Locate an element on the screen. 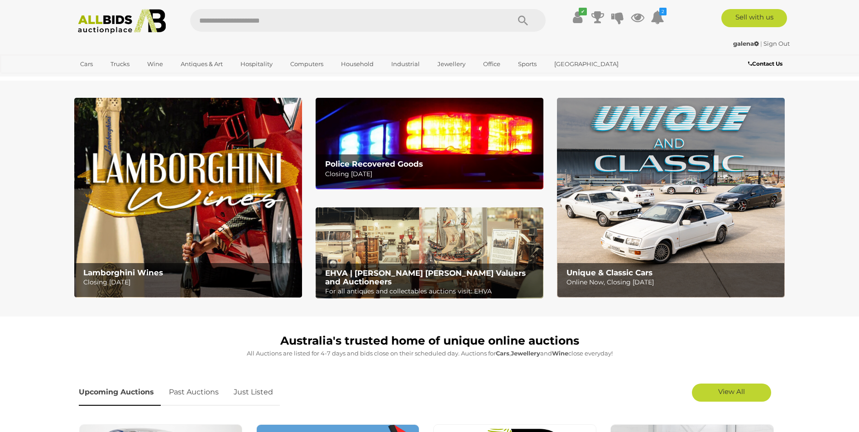  h1: Australia's trusted home of unique online auctions is located at coordinates (430, 341).